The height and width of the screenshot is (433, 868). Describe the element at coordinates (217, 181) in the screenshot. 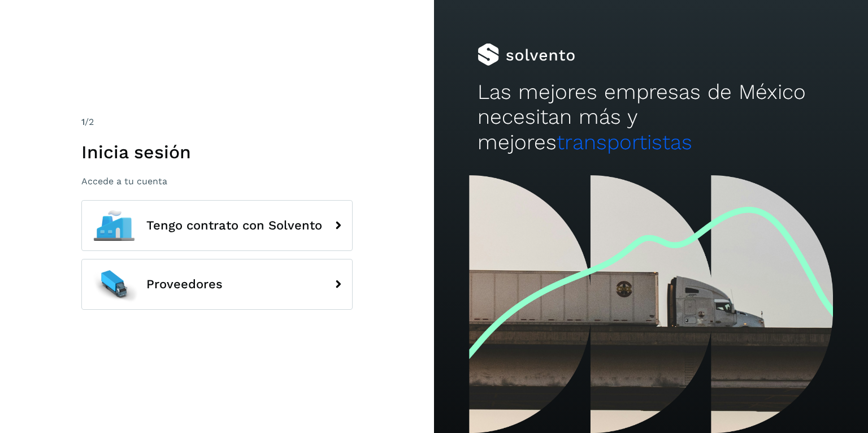

I see `p: Accede a tu cuenta` at that location.